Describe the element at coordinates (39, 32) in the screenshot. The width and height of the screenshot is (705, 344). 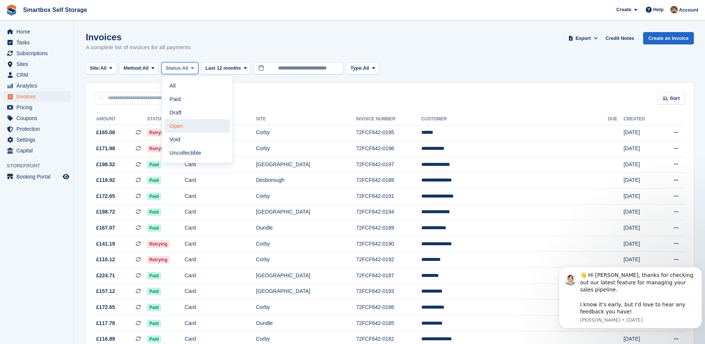
I see `span: Home` at that location.